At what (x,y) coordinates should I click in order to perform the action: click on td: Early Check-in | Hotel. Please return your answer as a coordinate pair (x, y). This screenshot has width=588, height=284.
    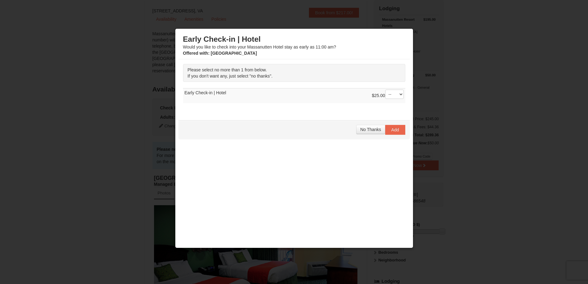
    Looking at the image, I should click on (294, 95).